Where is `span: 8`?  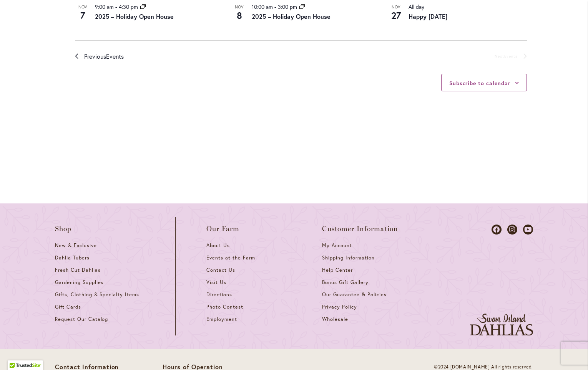
span: 8 is located at coordinates (239, 15).